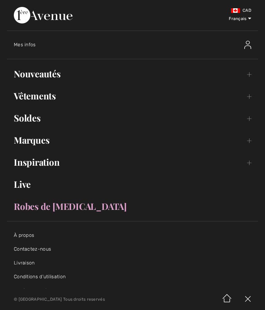  Describe the element at coordinates (204, 10) in the screenshot. I see `div: CAD` at that location.